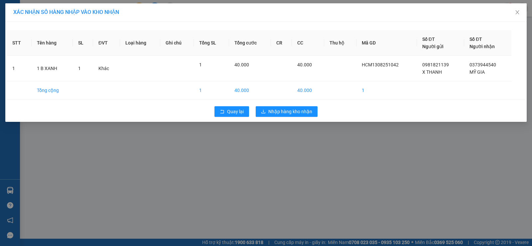 The image size is (532, 246). What do you see at coordinates (518, 13) in the screenshot?
I see `button: Close` at bounding box center [518, 13].